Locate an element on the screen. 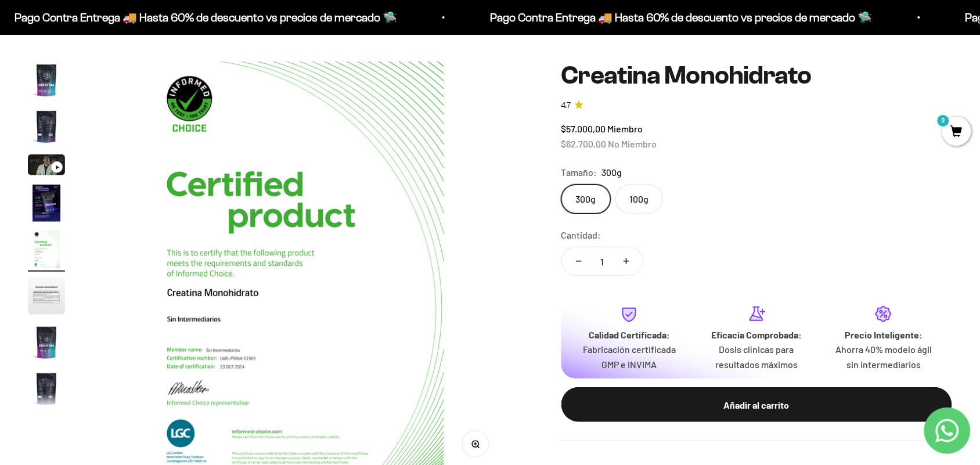 This screenshot has height=465, width=980. strong: Precio Inteligente: is located at coordinates (883, 334).